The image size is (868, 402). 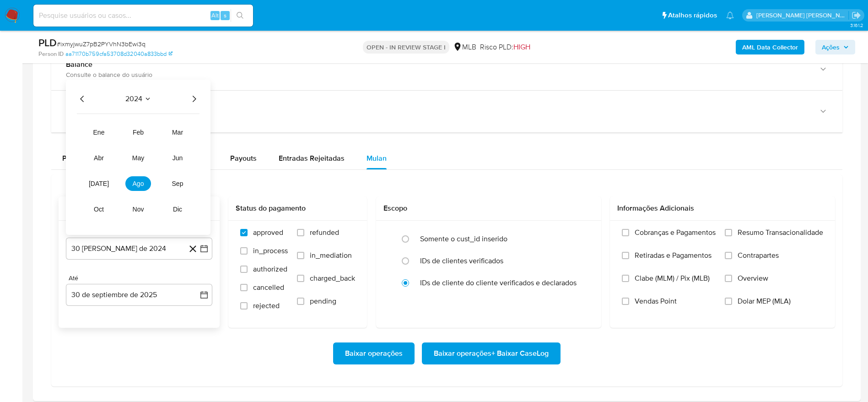 I want to click on b: Person ID, so click(x=50, y=54).